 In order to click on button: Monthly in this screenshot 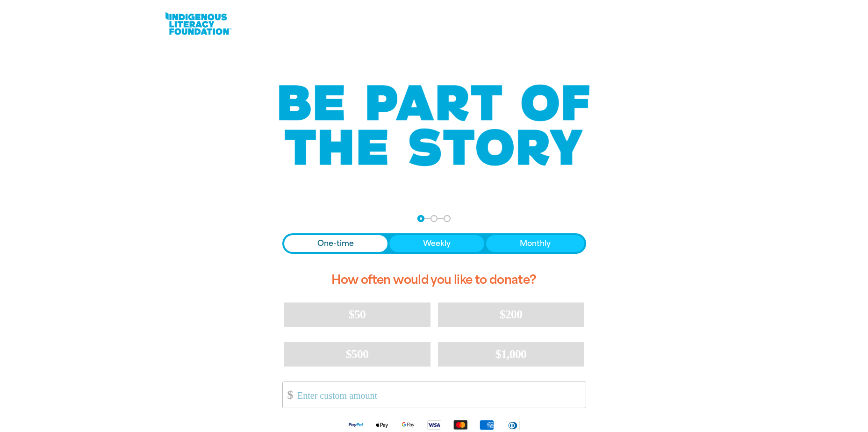, I will do `click(535, 244)`.